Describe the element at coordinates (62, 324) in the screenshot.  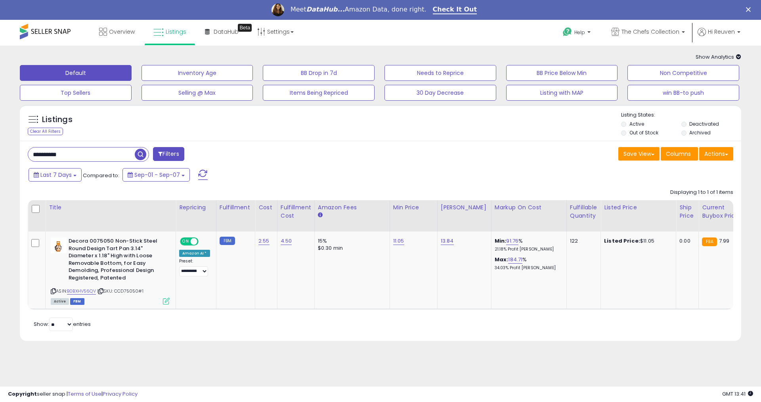
I see `span: Show: entries` at that location.